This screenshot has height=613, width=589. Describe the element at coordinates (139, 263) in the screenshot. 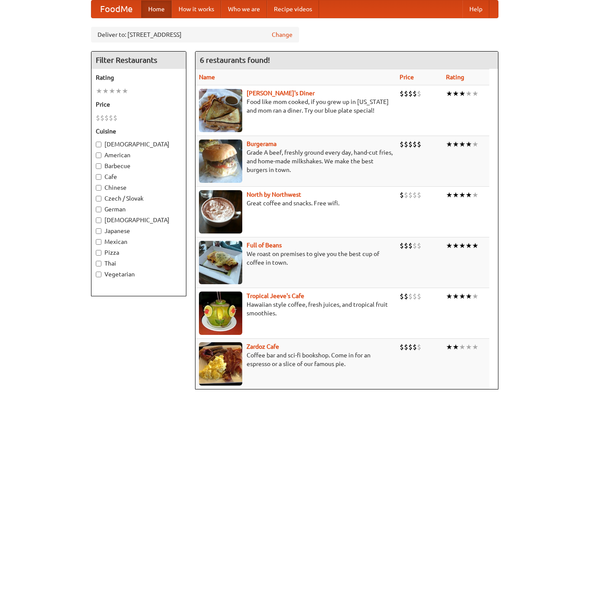

I see `label: Thai` at that location.